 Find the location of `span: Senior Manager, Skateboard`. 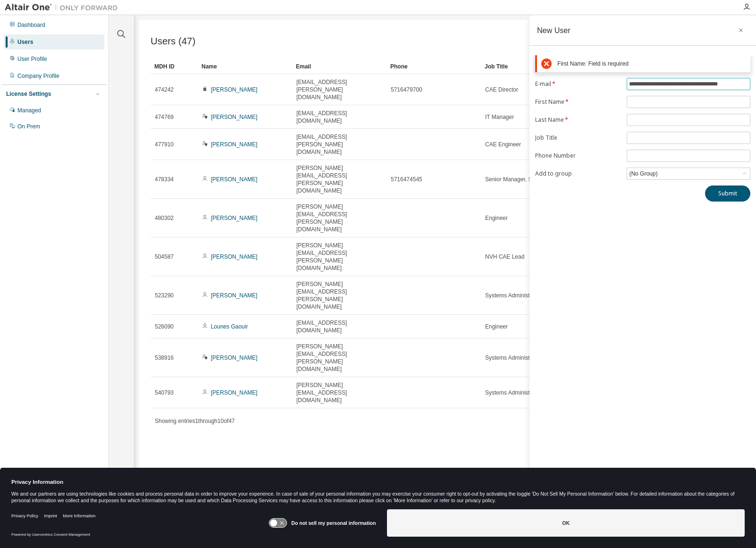

span: Senior Manager, Skateboard is located at coordinates (521, 180).